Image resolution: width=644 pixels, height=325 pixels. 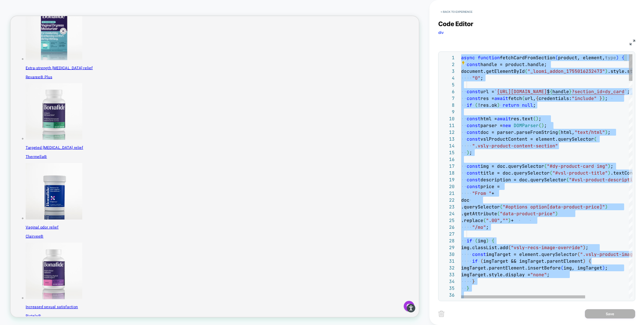 I want to click on div: 31, so click(x=447, y=261).